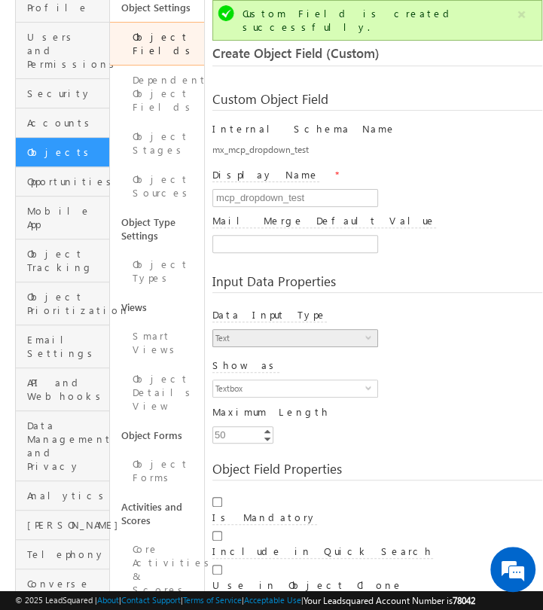  Describe the element at coordinates (151, 599) in the screenshot. I see `a: Contact Support` at that location.